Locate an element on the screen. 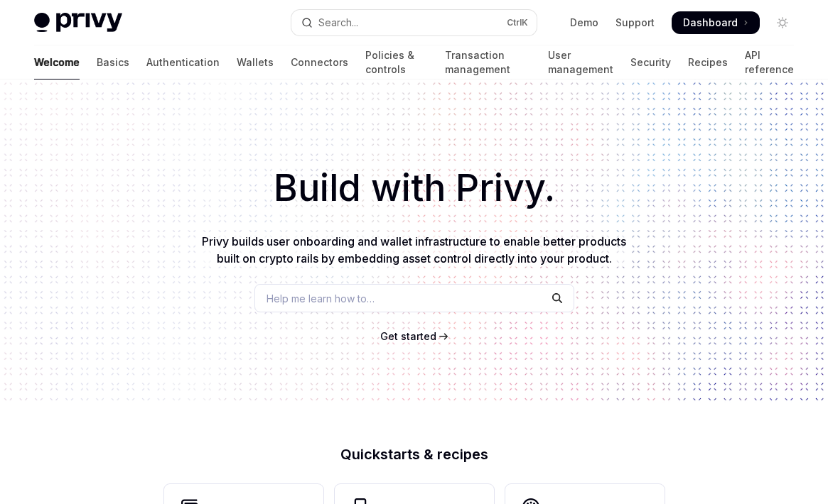 Image resolution: width=828 pixels, height=504 pixels. a: Demo is located at coordinates (584, 23).